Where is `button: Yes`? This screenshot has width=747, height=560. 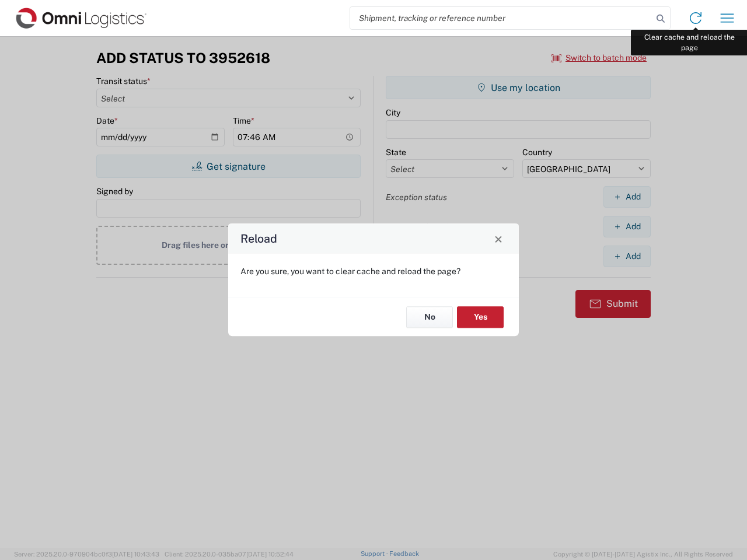
button: Yes is located at coordinates (480, 317).